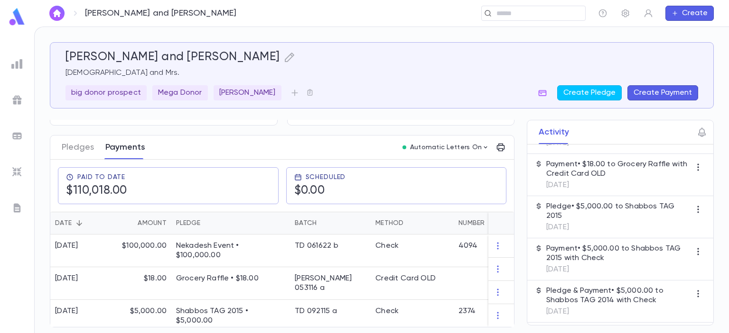 This screenshot has width=729, height=333. I want to click on img: batches_grey.339ca447c9d9533ef1741baa751efc33.svg, so click(17, 136).